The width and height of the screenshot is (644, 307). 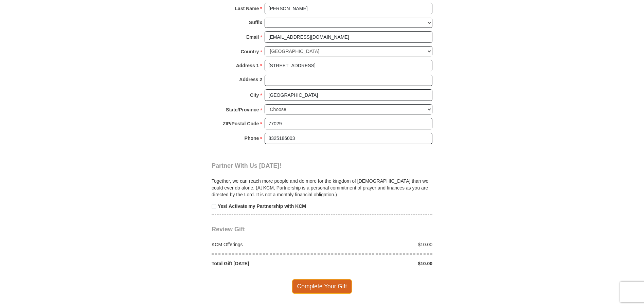 I want to click on strong: Phone, so click(x=252, y=138).